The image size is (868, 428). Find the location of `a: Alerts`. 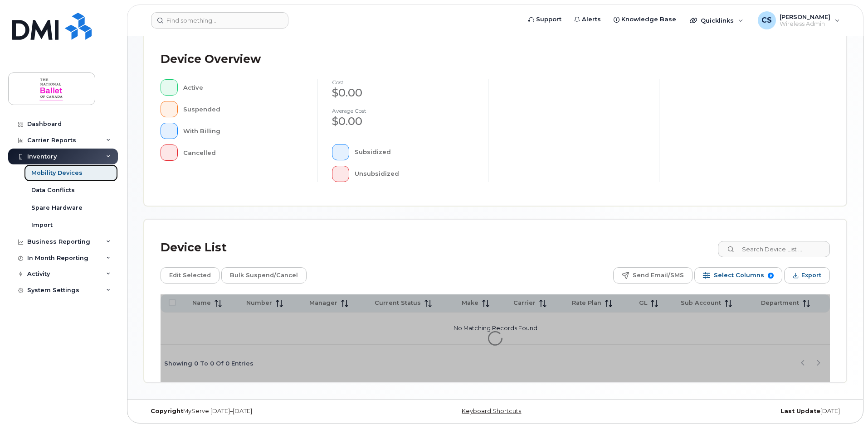

a: Alerts is located at coordinates (587, 19).